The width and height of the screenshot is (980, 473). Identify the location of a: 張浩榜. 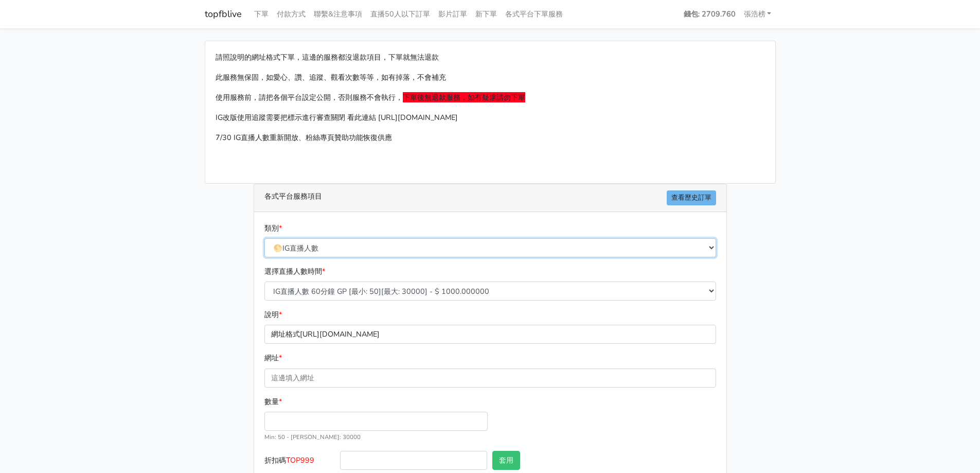
(758, 14).